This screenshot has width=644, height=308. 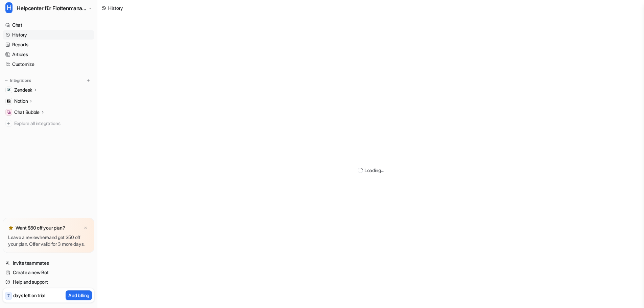 I want to click on span: Helpcenter für Flottenmanager (CarrierHub), so click(x=51, y=8).